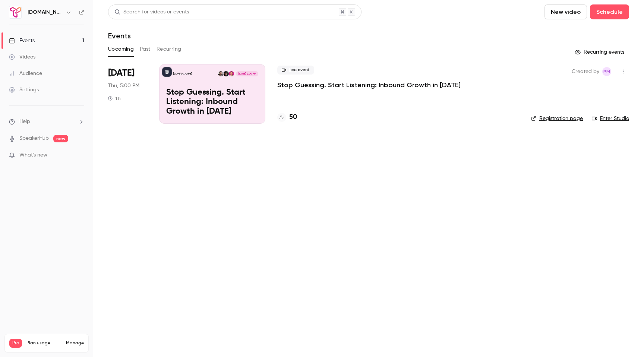 The height and width of the screenshot is (357, 644). I want to click on img: Piers Montgomery, so click(220, 74).